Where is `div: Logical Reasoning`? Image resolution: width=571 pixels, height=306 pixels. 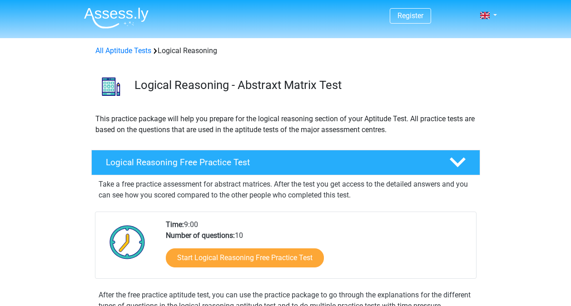 div: Logical Reasoning is located at coordinates (286, 51).